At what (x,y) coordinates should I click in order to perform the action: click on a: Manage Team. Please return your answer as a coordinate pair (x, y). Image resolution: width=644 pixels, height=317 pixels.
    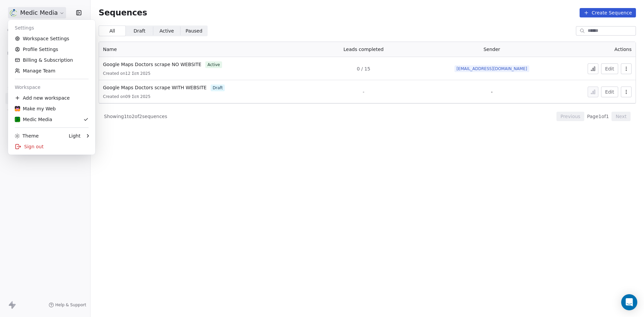
    Looking at the image, I should click on (52, 71).